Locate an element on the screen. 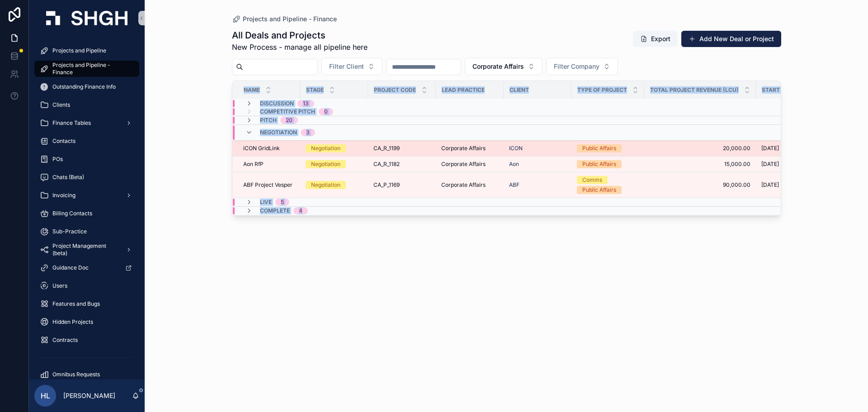 This screenshot has width=868, height=412. span: 90,000.00 is located at coordinates (699, 185).